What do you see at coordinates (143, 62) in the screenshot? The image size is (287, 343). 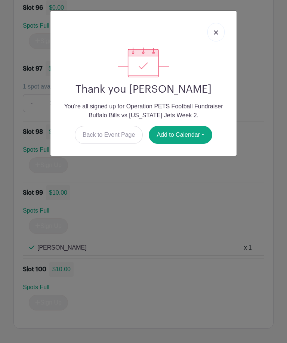 I see `img: signup_complete-c468d5dda3e2740ee63a24cb0ba0d3ce5d8a4ecd24259e683200fb1569d990c8.svg` at bounding box center [143, 62].